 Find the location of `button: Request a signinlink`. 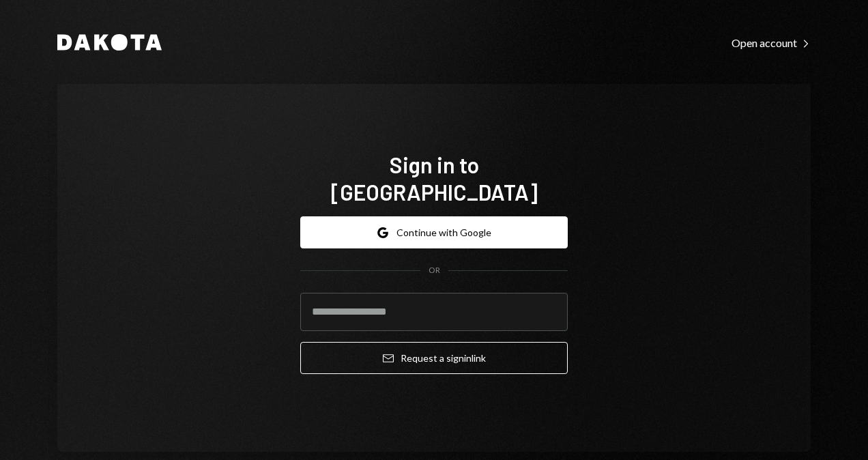

button: Request a signinlink is located at coordinates (434, 358).